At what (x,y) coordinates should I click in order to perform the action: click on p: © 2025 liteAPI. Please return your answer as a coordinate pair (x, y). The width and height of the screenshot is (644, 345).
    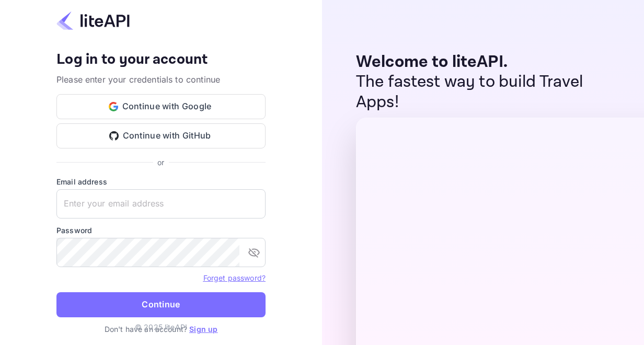
    Looking at the image, I should click on (161, 327).